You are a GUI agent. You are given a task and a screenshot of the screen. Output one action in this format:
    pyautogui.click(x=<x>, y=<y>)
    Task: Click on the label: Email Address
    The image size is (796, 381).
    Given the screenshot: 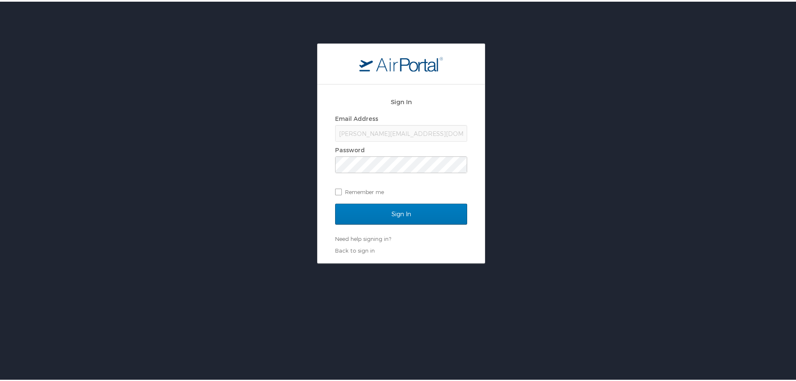 What is the action you would take?
    pyautogui.click(x=357, y=117)
    